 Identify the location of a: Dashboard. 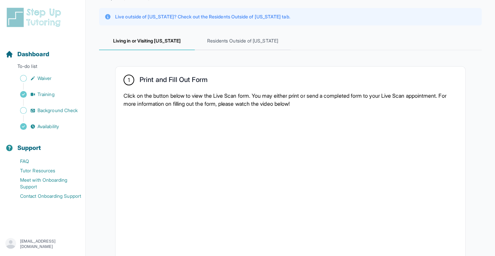
(27, 54).